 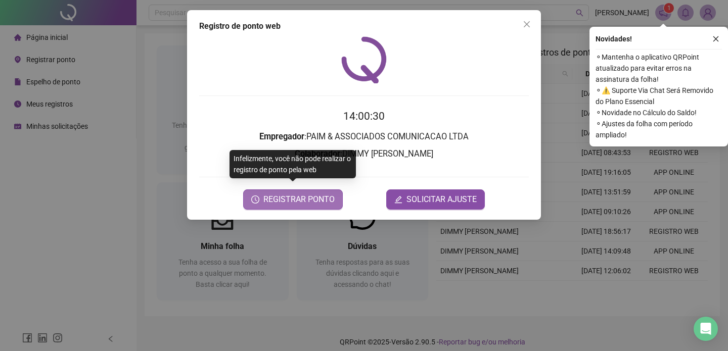 I want to click on span: ⚬ Novidade no Cálculo do Saldo!, so click(x=659, y=113).